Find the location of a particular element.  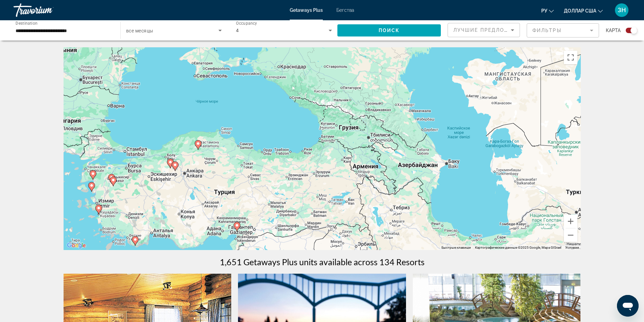

font: Бегства is located at coordinates (345, 10).